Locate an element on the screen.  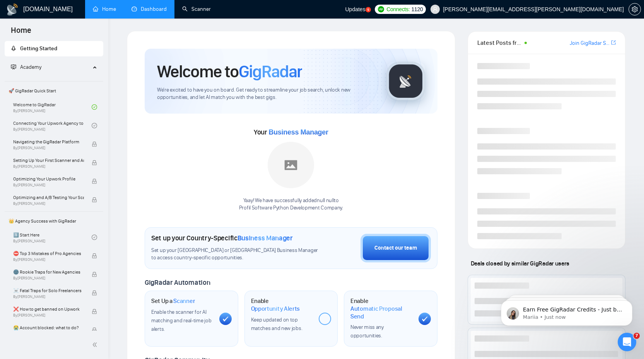
span: 🌚 Rookie Traps for New Agencies is located at coordinates (49, 273).